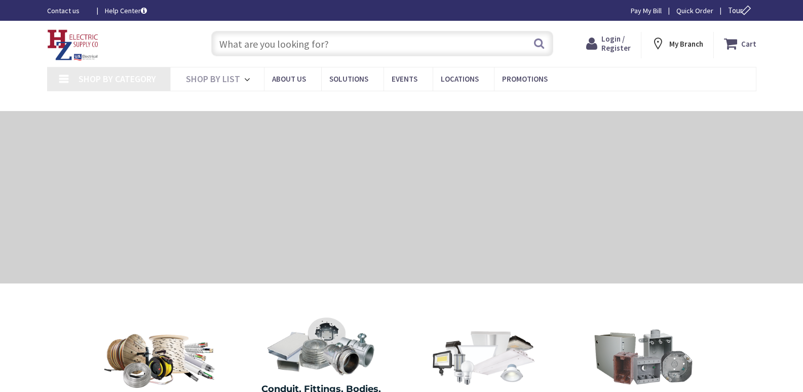 The width and height of the screenshot is (803, 392). Describe the element at coordinates (73, 45) in the screenshot. I see `img: HZ Electric Supply` at that location.